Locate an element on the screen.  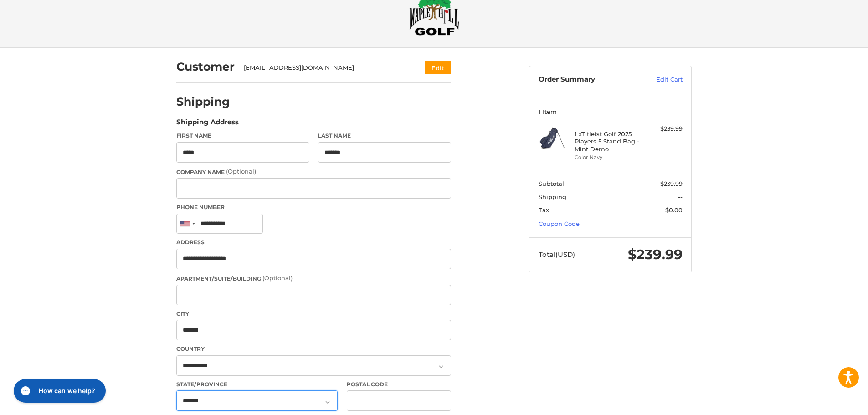
legend: Shipping Address is located at coordinates (207, 124).